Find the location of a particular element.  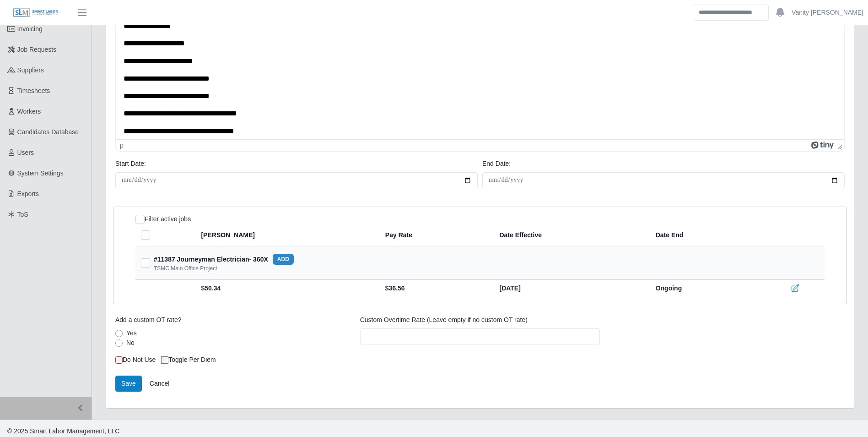

label: Toggle per diem is located at coordinates (189, 360).